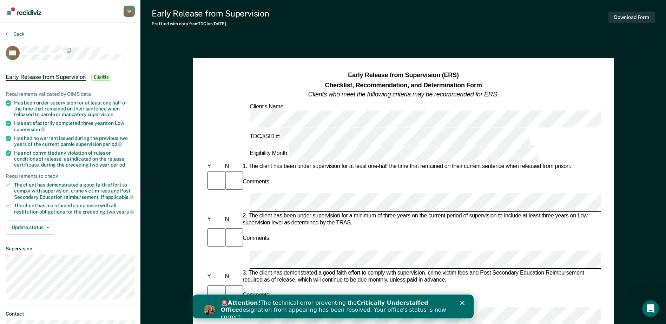 The width and height of the screenshot is (666, 324). What do you see at coordinates (70, 249) in the screenshot?
I see `dt: Supervision` at bounding box center [70, 249].